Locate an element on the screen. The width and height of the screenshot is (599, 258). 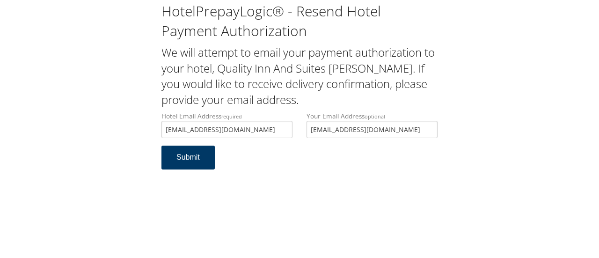
h2: We will attempt to email your payment authorization to your hotel, Quality Inn And Suites [PERSON... is located at coordinates (299, 76).